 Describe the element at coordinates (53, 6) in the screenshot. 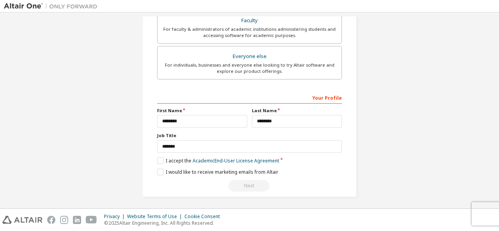

I see `img: Altair One` at that location.